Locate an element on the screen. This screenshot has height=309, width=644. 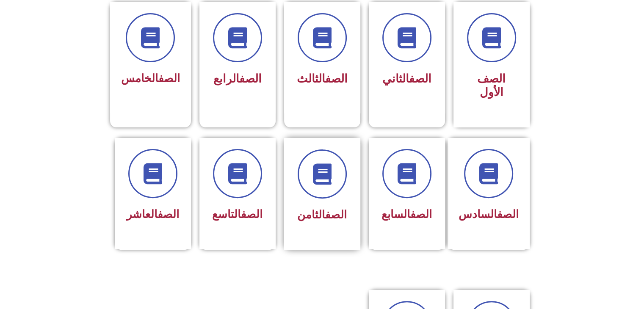
span: الثالث is located at coordinates (322, 79).